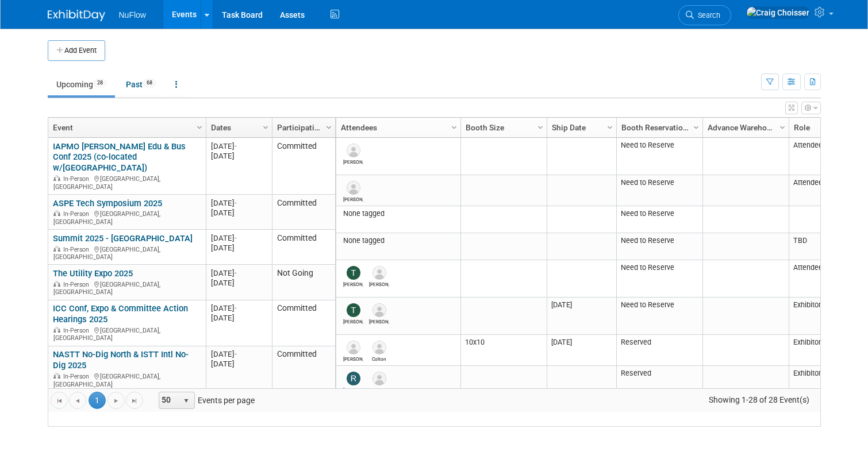 Image resolution: width=868 pixels, height=475 pixels. What do you see at coordinates (77, 401) in the screenshot?
I see `a: Go to the previous page` at bounding box center [77, 401].